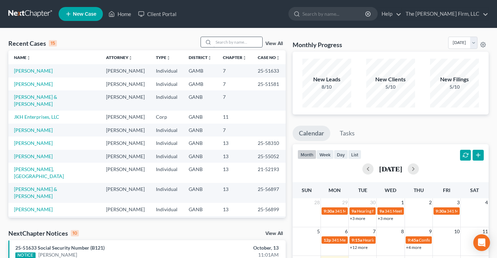 The height and width of the screenshot is (258, 497). What do you see at coordinates (37, 117) in the screenshot?
I see `a: JKH Enterprises, LLC` at bounding box center [37, 117].